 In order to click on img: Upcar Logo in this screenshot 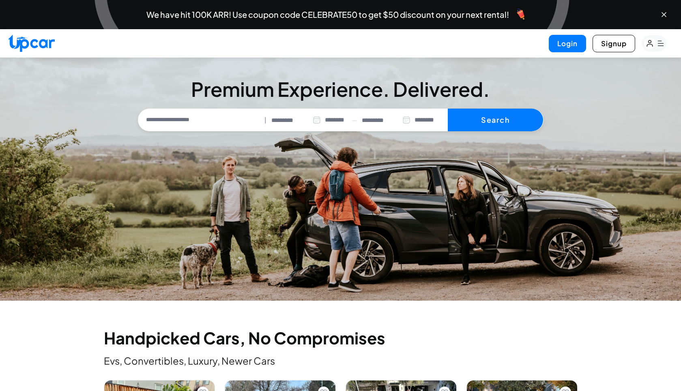, I will do `click(31, 43)`.